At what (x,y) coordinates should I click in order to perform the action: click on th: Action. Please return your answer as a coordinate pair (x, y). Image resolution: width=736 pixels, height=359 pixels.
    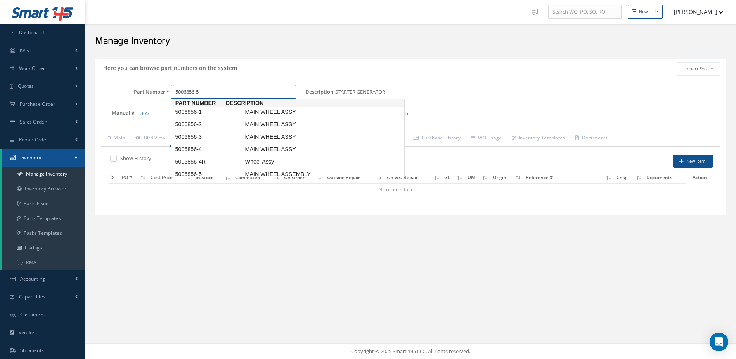
    Looking at the image, I should click on (700, 177).